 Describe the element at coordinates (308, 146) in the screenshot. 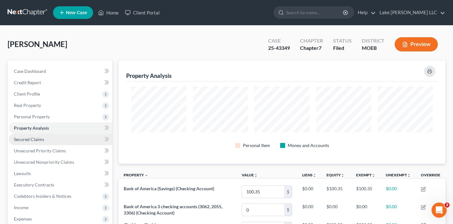

I see `div: Money and Accounts` at that location.